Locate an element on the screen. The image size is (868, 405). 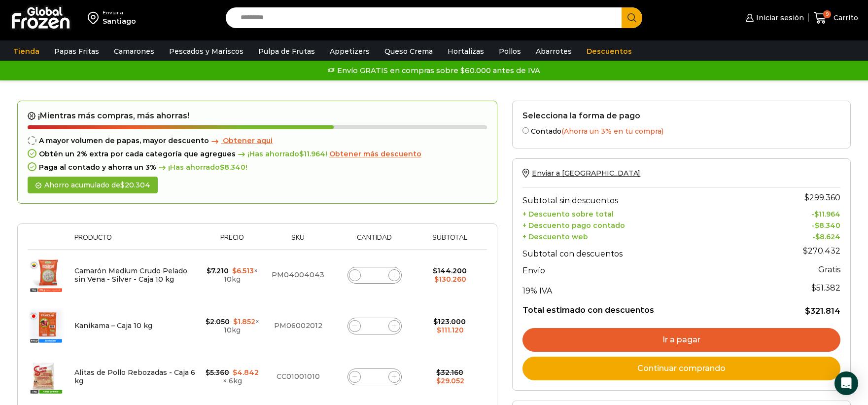
bdi: 8.624 is located at coordinates (827, 237).